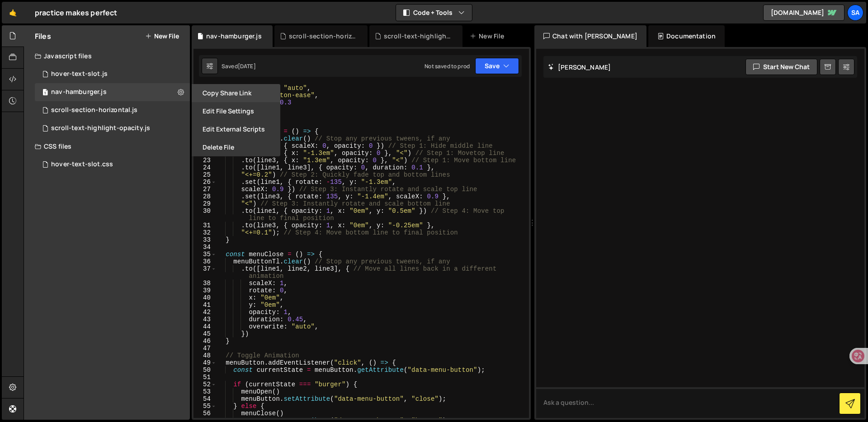  I want to click on div: 31, so click(204, 226).